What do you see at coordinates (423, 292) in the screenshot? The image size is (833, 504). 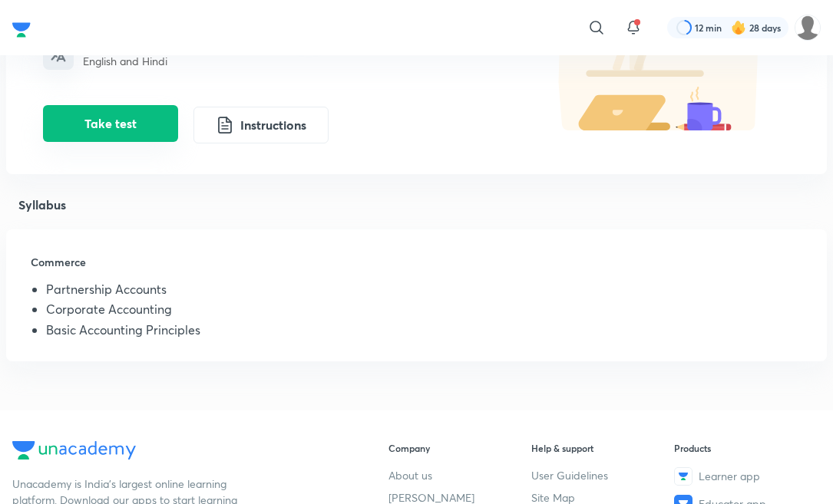 I see `li: Partnership Accounts` at bounding box center [423, 292].